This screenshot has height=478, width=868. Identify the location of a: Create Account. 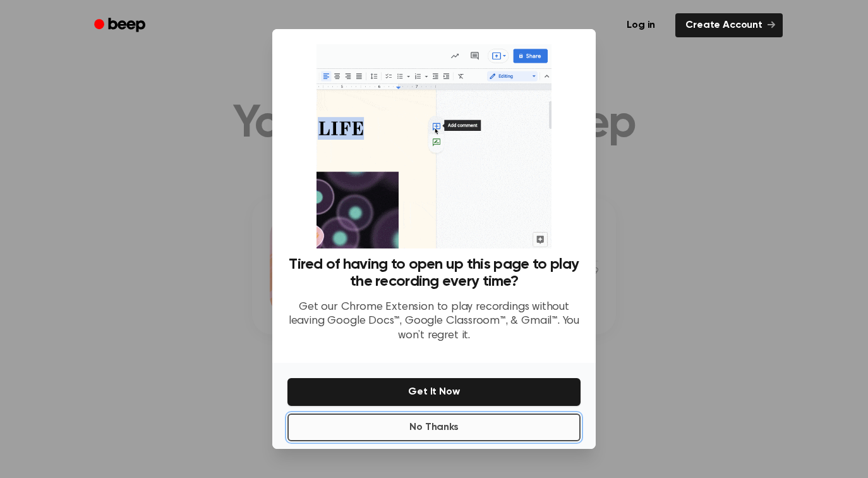
(729, 25).